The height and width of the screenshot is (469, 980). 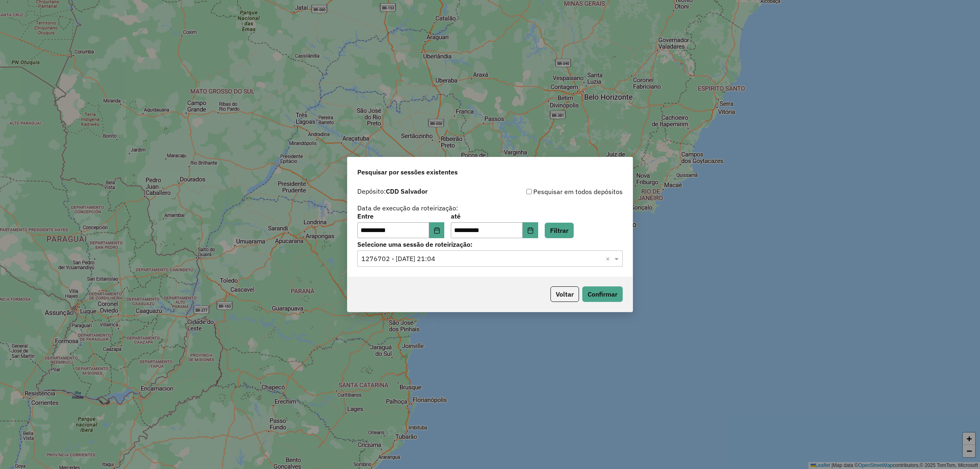 What do you see at coordinates (602, 294) in the screenshot?
I see `button: Confirmar` at bounding box center [602, 294].